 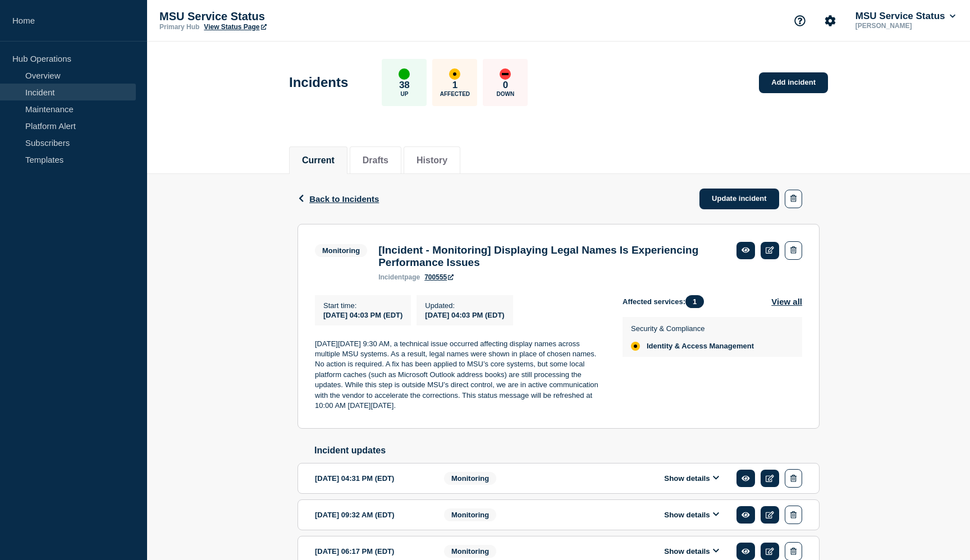 What do you see at coordinates (700, 347) in the screenshot?
I see `span: Identity & Access Management` at bounding box center [700, 347].